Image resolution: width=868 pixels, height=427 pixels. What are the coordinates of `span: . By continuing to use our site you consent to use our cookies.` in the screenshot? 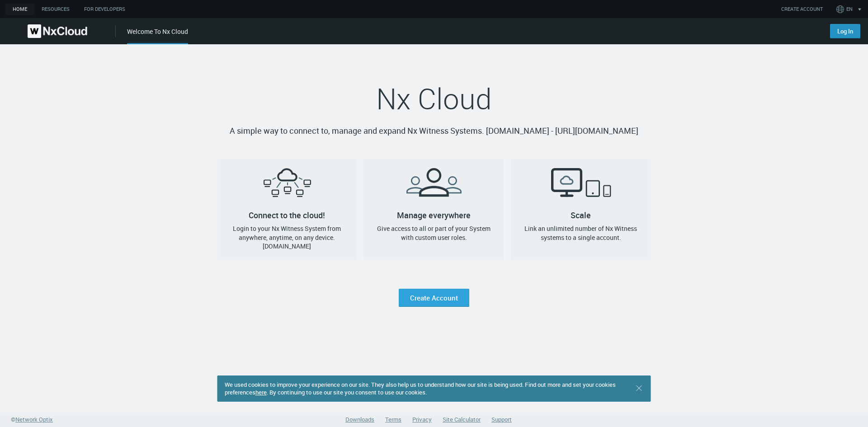 It's located at (346, 392).